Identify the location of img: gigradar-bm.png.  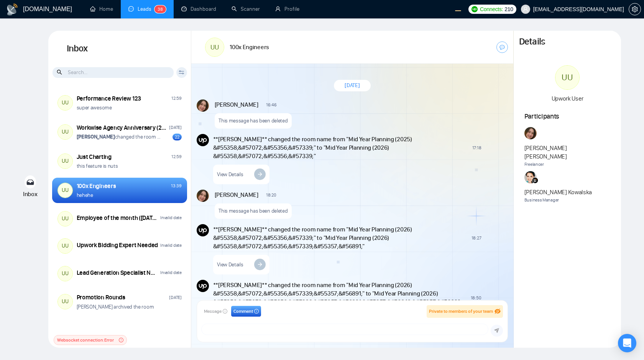
(535, 180).